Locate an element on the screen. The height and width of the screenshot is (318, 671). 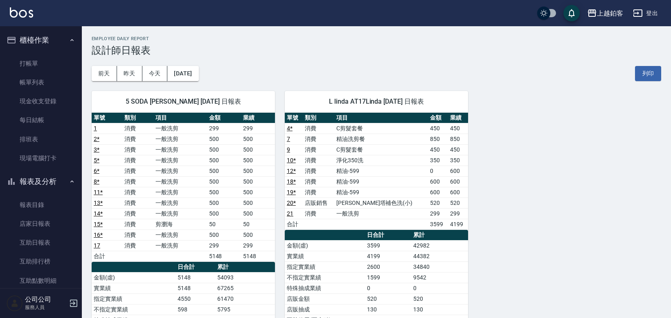
a: 1 is located at coordinates (95, 128).